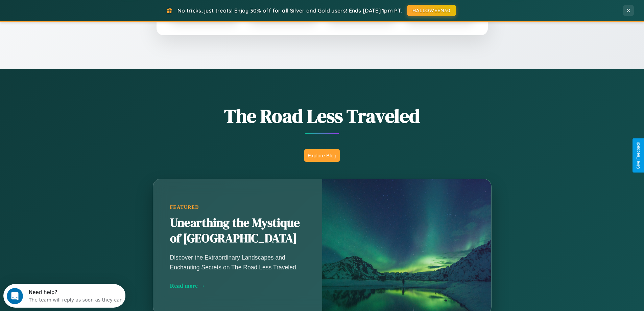  I want to click on h1: The Road Less Traveled, so click(322, 116).